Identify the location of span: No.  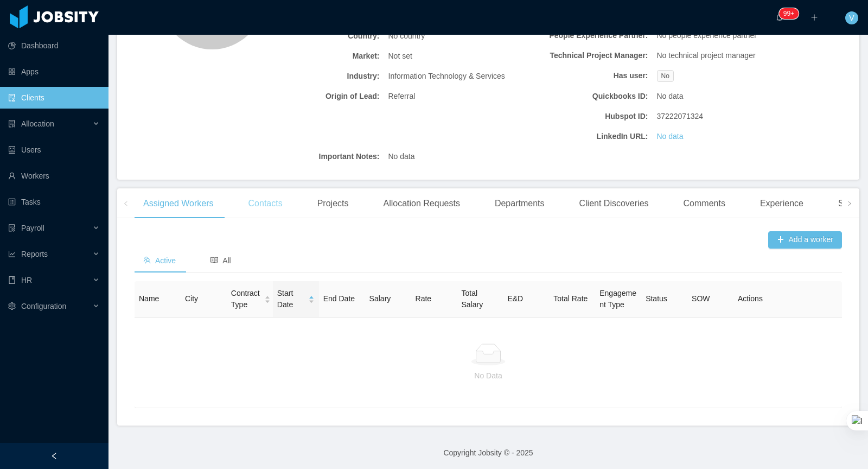
(665, 76).